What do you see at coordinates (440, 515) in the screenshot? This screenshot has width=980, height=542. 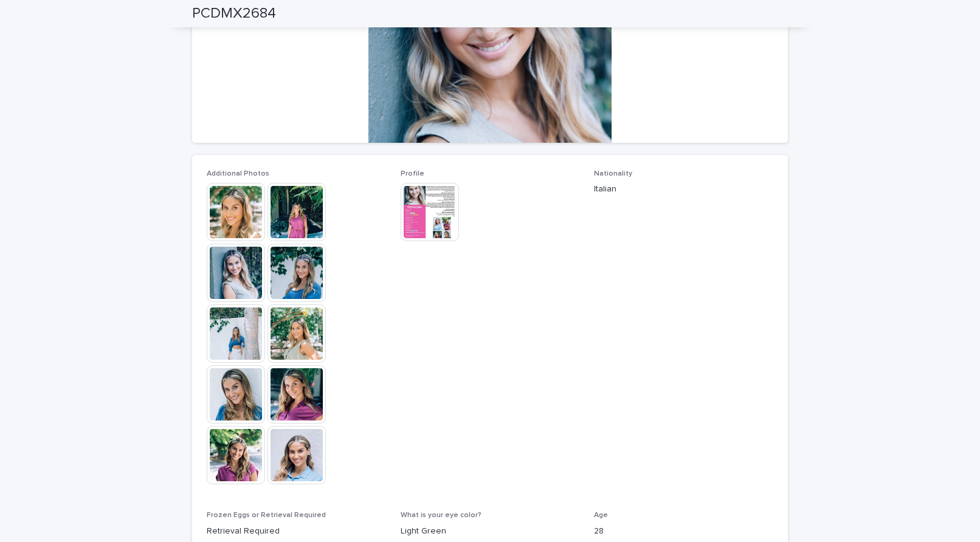 I see `span: What is your eye color?` at bounding box center [440, 515].